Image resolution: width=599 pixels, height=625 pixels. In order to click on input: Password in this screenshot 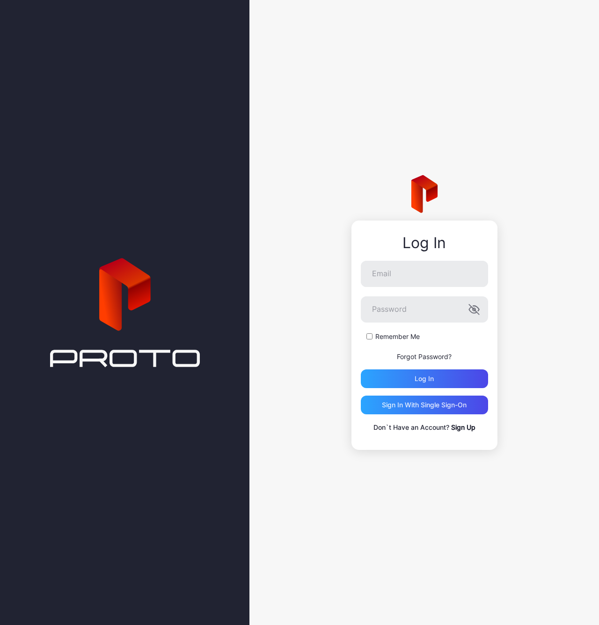, I will do `click(424, 309)`.